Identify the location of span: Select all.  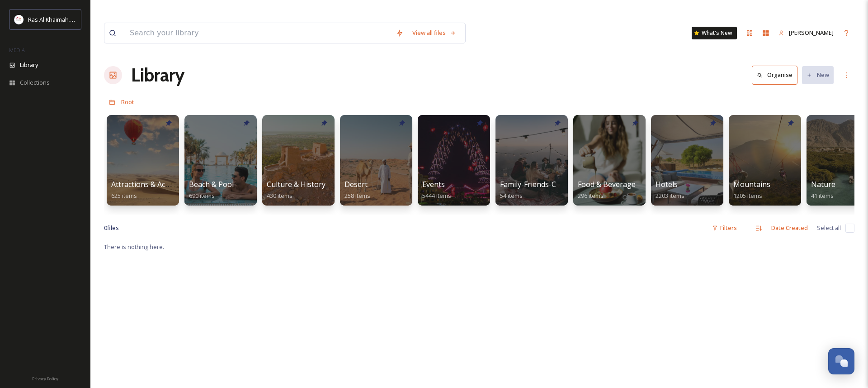
(829, 228).